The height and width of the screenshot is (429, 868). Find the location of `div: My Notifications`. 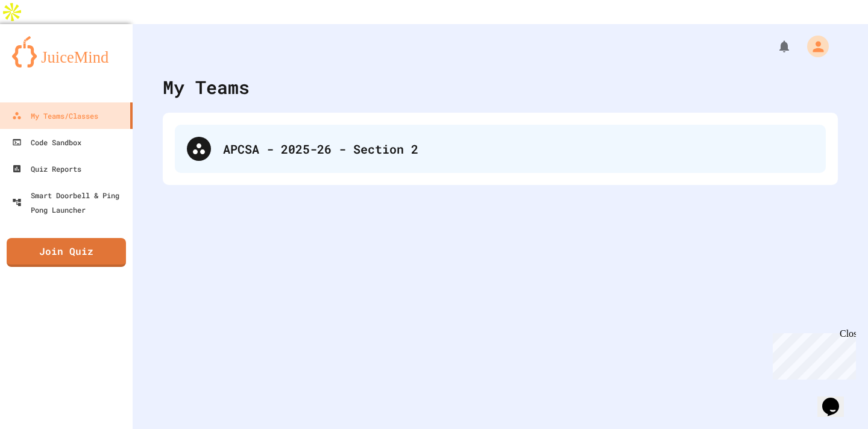

div: My Notifications is located at coordinates (775, 47).